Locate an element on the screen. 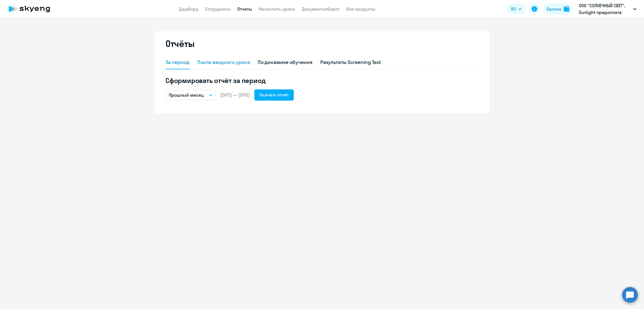  a: Сотрудники is located at coordinates (218, 9).